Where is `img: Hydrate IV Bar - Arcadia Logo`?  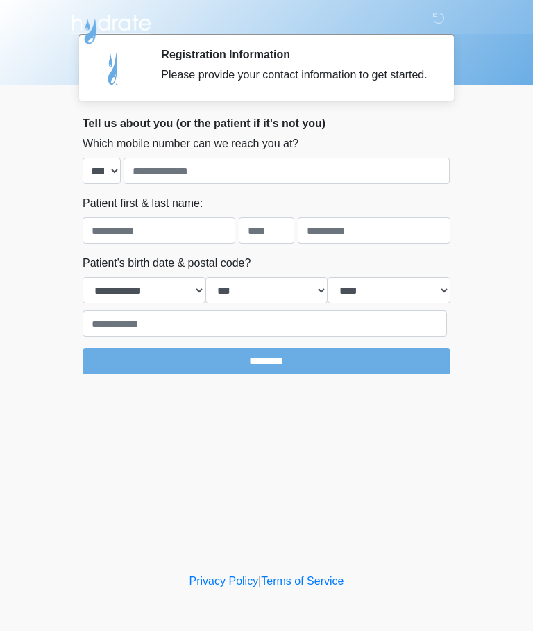
img: Hydrate IV Bar - Arcadia Logo is located at coordinates (111, 28).